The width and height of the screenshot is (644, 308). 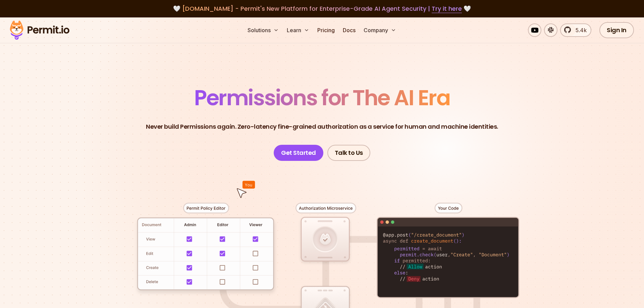 What do you see at coordinates (322, 98) in the screenshot?
I see `span: Permissions for The AI Era` at bounding box center [322, 98].